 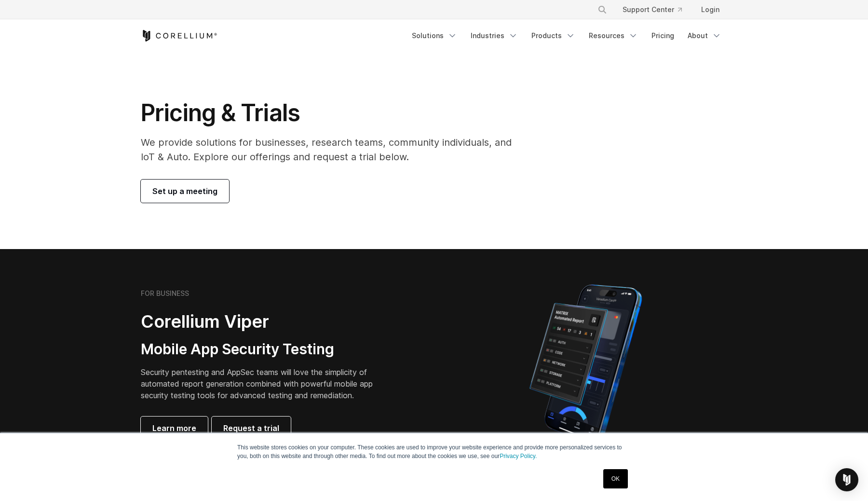 I want to click on button: Search, so click(x=602, y=10).